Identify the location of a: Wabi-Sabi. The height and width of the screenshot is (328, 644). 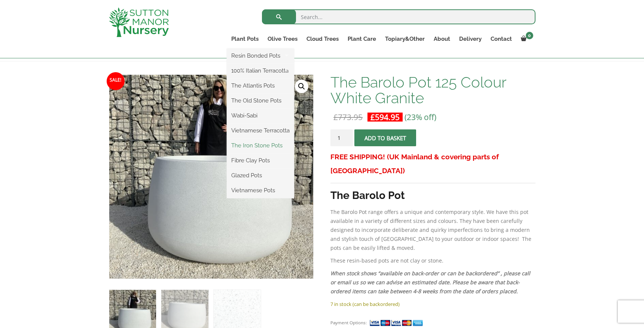
(260, 116).